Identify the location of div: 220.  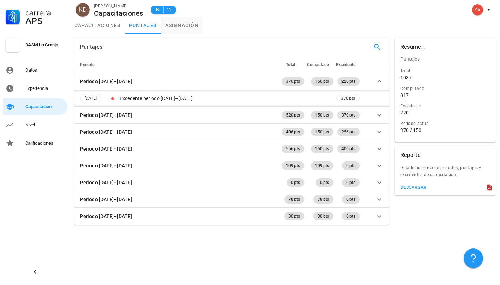
(404, 113).